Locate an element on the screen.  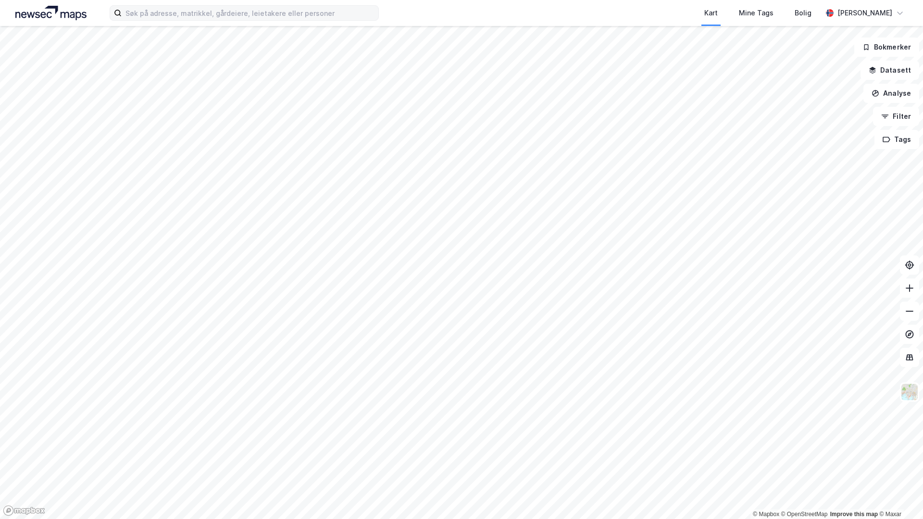
img: Z is located at coordinates (910, 392).